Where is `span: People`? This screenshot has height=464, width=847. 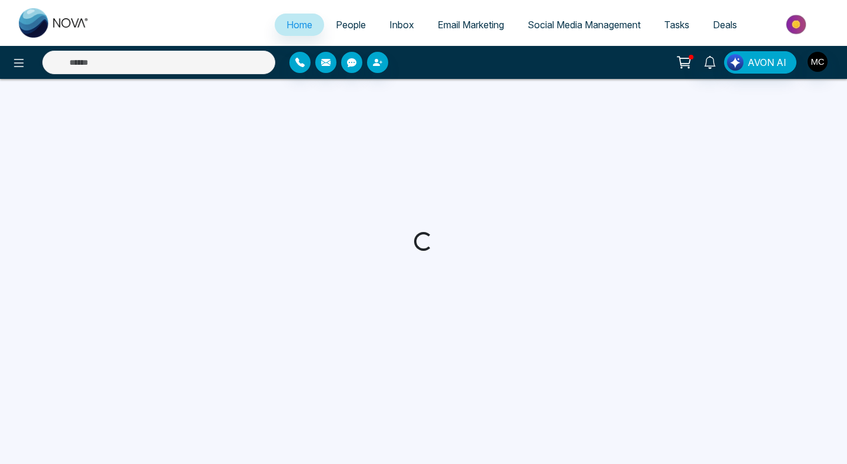 span: People is located at coordinates (351, 25).